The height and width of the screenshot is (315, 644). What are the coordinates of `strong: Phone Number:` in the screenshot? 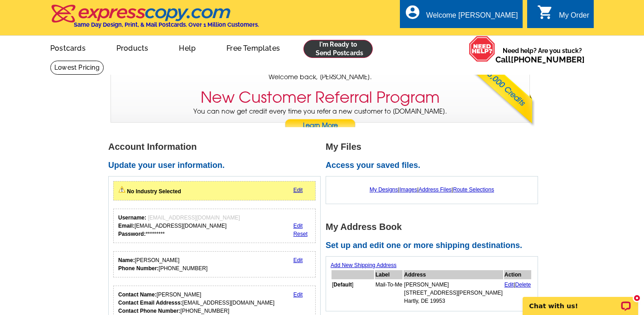 It's located at (138, 268).